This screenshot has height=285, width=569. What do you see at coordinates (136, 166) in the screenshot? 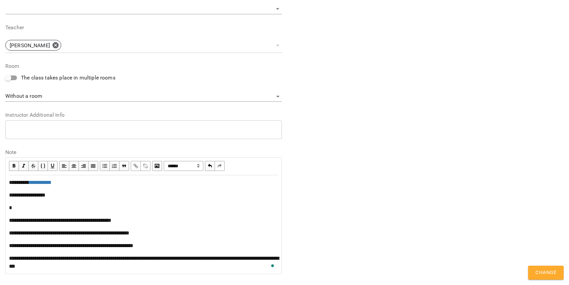
I see `button: Link` at bounding box center [136, 166].